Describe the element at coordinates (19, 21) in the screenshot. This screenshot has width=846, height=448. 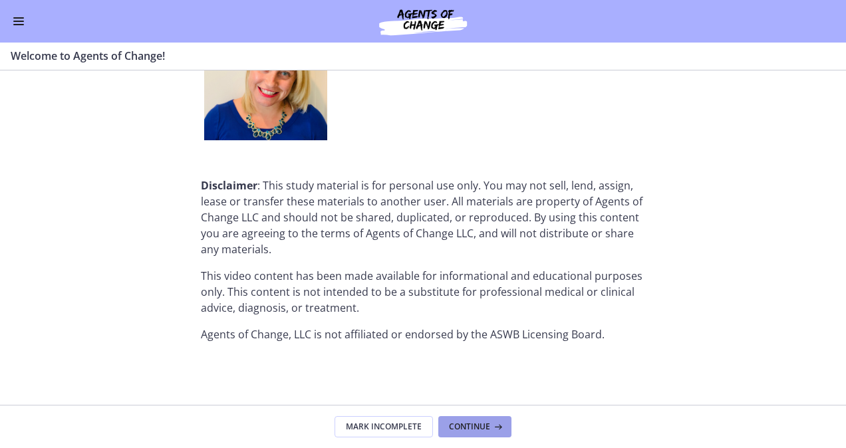
I see `button: Enable menu` at that location.